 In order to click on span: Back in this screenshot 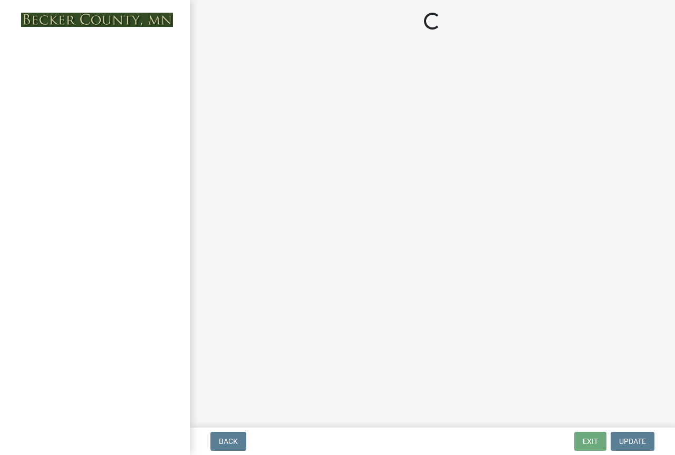, I will do `click(228, 442)`.